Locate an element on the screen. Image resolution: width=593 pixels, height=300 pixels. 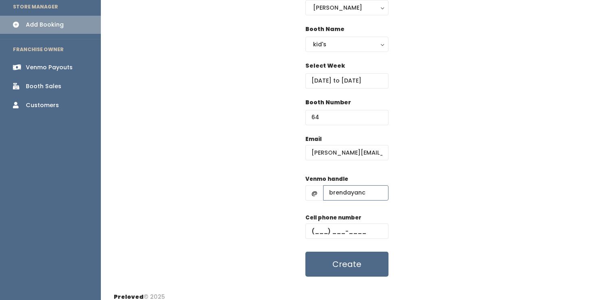
label: Booth Name is located at coordinates (325, 29).